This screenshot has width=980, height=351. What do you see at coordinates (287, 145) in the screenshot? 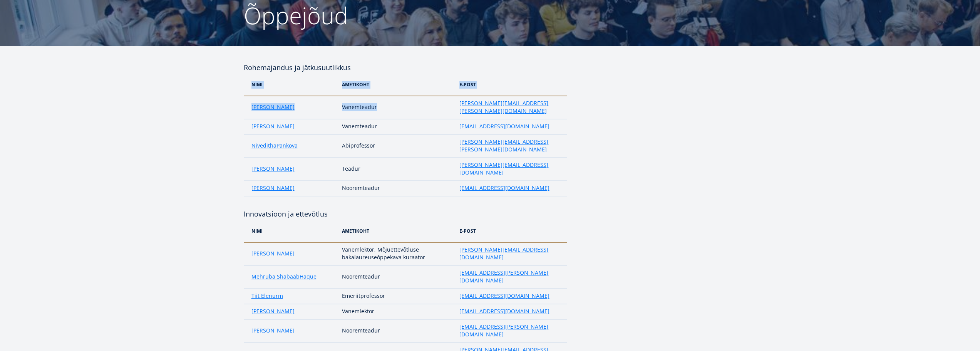
I see `a: Pankova` at bounding box center [287, 145].